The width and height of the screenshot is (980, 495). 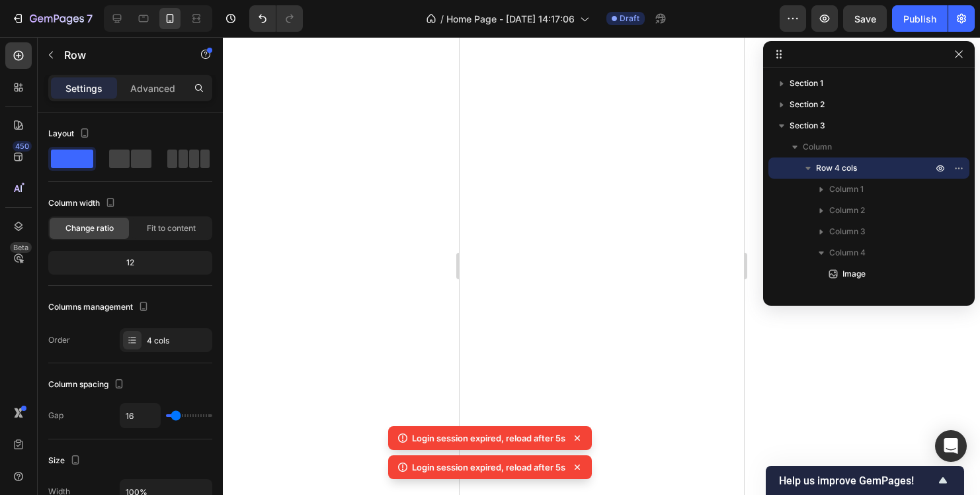 I want to click on p: Row, so click(x=121, y=55).